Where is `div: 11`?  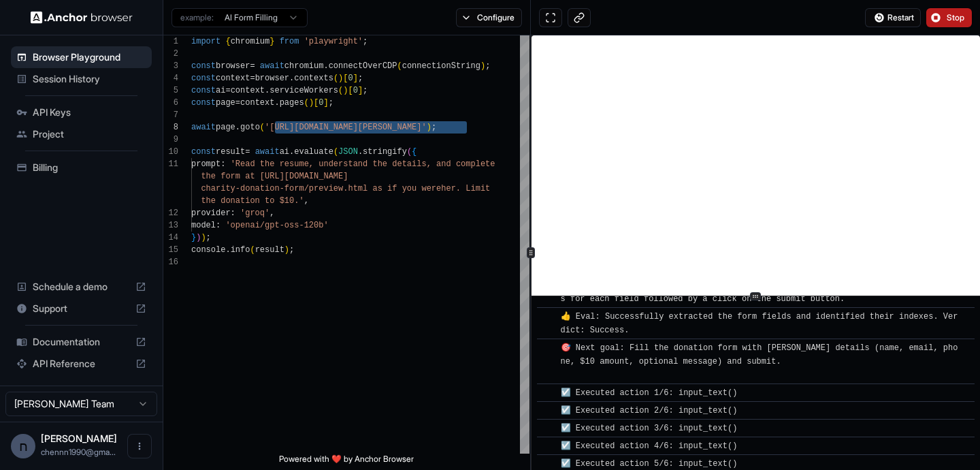
div: 11 is located at coordinates (171, 165).